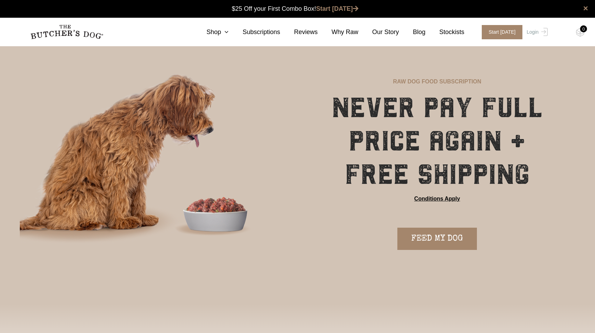 This screenshot has height=333, width=595. What do you see at coordinates (536, 32) in the screenshot?
I see `a: Login` at bounding box center [536, 32].